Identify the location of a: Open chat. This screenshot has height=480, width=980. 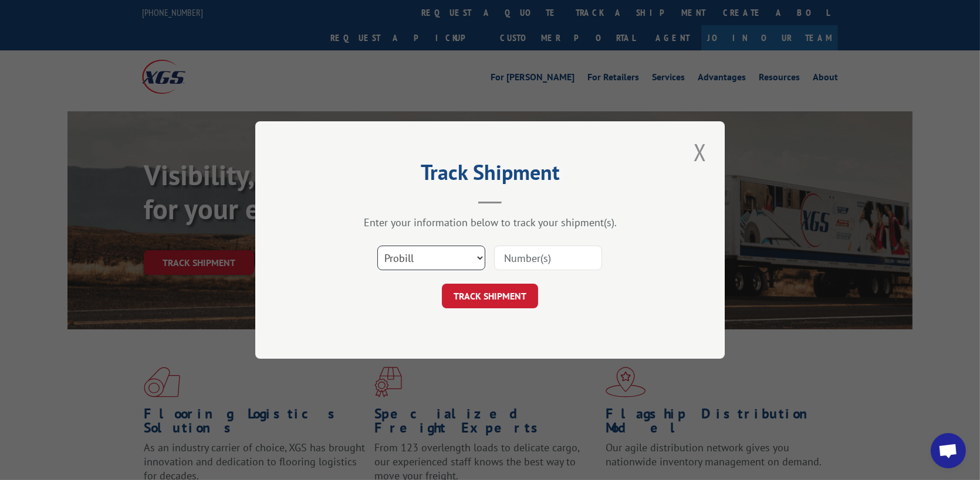
(948, 451).